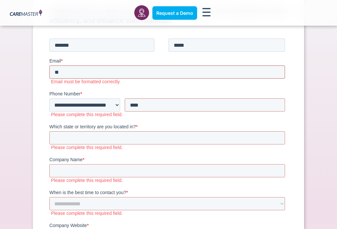 Image resolution: width=337 pixels, height=229 pixels. What do you see at coordinates (26, 13) in the screenshot?
I see `img: CareMaster Logo` at bounding box center [26, 13].